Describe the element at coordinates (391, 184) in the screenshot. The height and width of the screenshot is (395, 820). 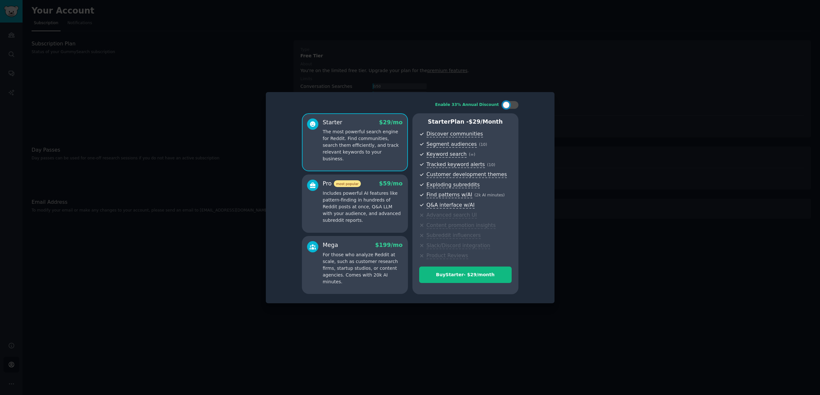
I see `span: $ 59 /mo` at that location.